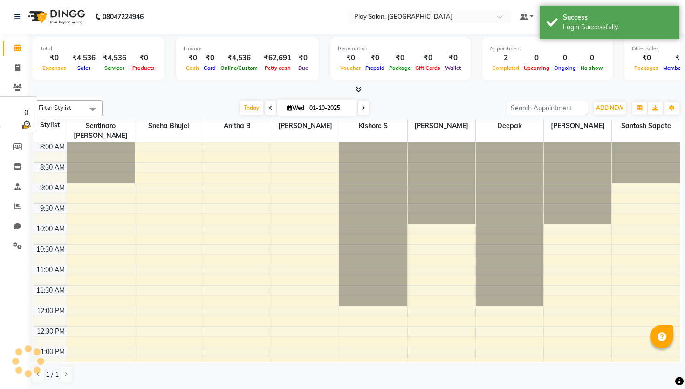  What do you see at coordinates (548, 48) in the screenshot?
I see `div: Appointment` at bounding box center [548, 48].